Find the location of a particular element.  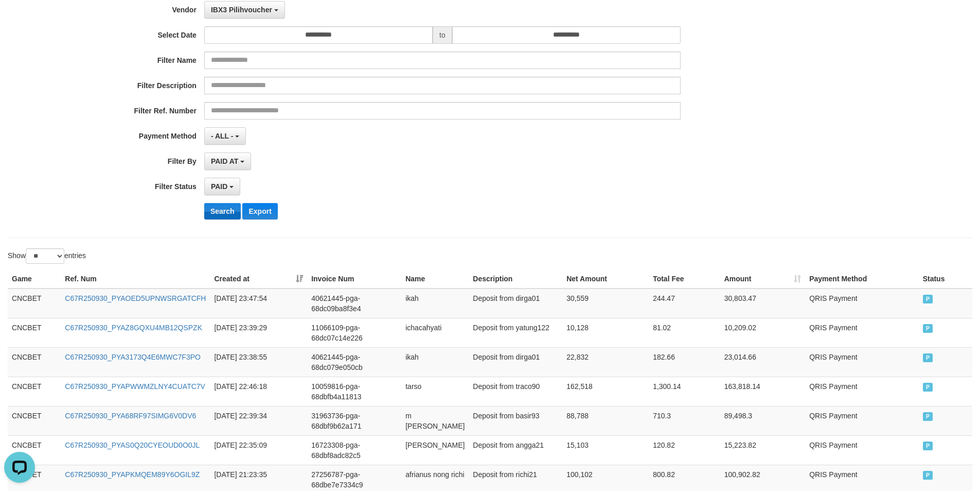

td: 10,209.02 is located at coordinates (763, 332).